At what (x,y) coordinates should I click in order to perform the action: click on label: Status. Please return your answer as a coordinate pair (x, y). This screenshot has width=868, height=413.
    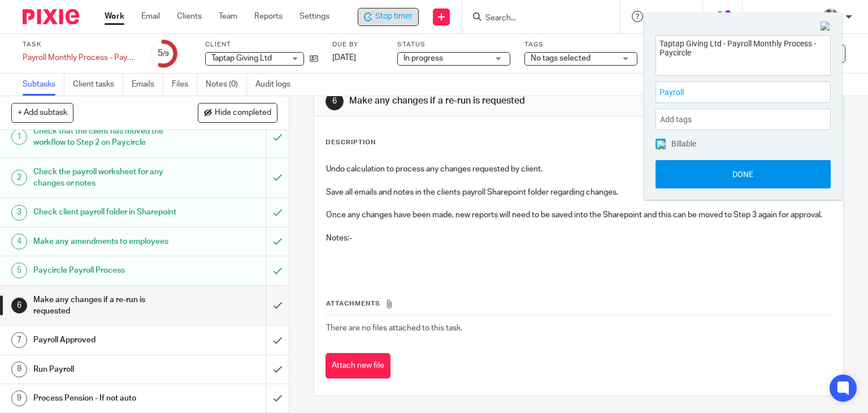
    Looking at the image, I should click on (454, 45).